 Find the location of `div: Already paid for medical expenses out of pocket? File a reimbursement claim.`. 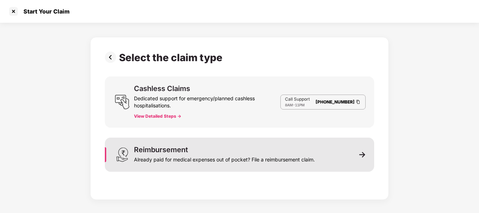

div: Already paid for medical expenses out of pocket? File a reimbursement claim. is located at coordinates (224, 158).